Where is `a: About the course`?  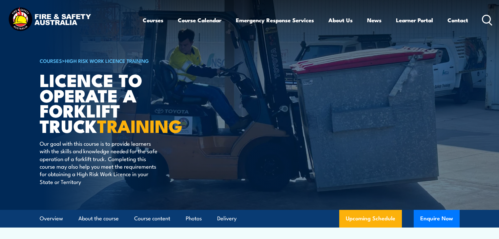
a: About the course is located at coordinates (98, 219).